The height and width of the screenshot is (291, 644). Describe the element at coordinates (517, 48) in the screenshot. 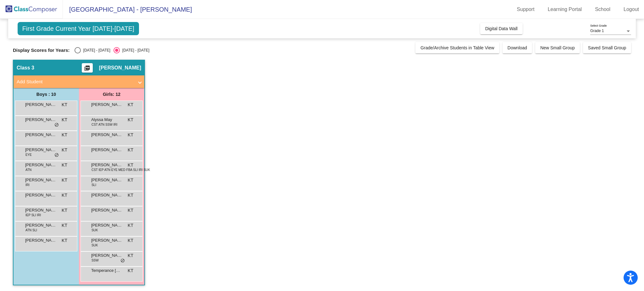

I see `span: Download` at that location.